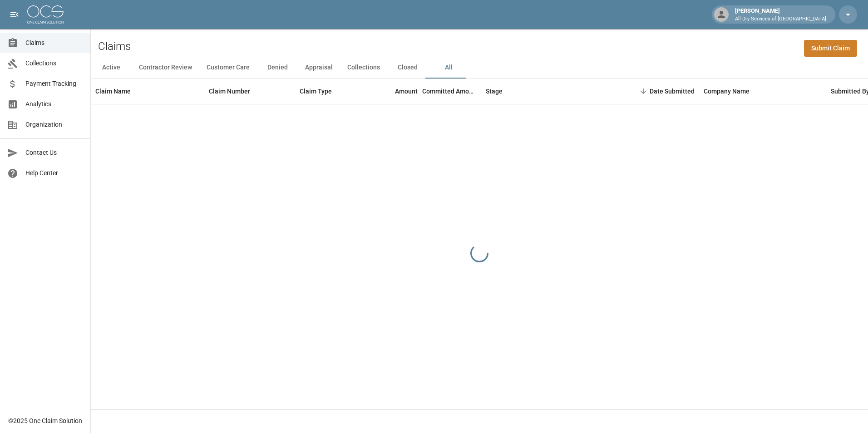  Describe the element at coordinates (54, 153) in the screenshot. I see `span: Contact Us` at that location.